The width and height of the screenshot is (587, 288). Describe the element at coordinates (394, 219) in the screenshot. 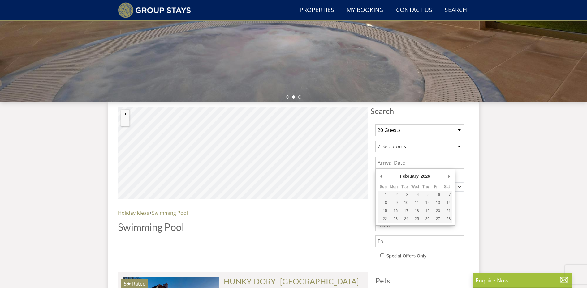

I see `button: 23` at that location.